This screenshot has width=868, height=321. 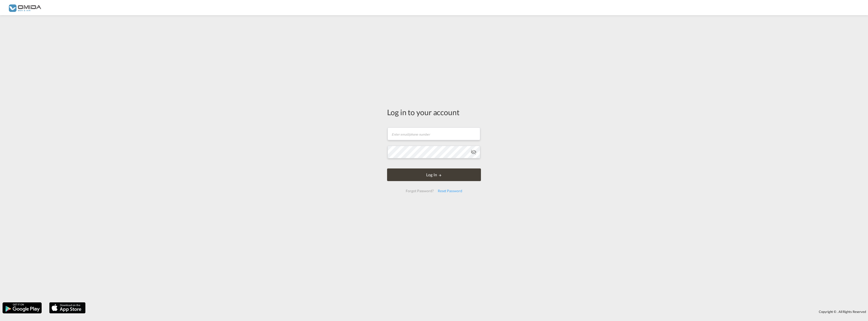 I want to click on div: Forgot Password?, so click(x=420, y=191).